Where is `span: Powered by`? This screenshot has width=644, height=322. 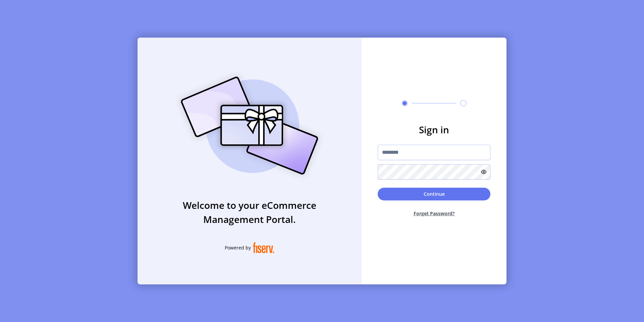
span: Powered by is located at coordinates (238, 247).